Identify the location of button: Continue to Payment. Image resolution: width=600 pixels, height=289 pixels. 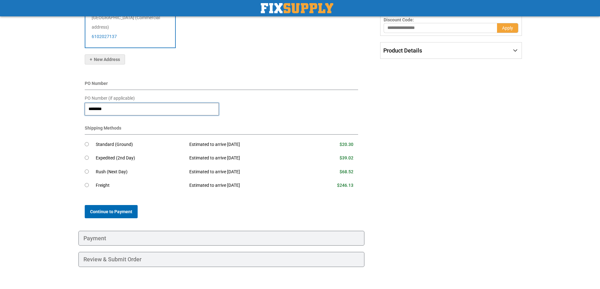
(111, 212).